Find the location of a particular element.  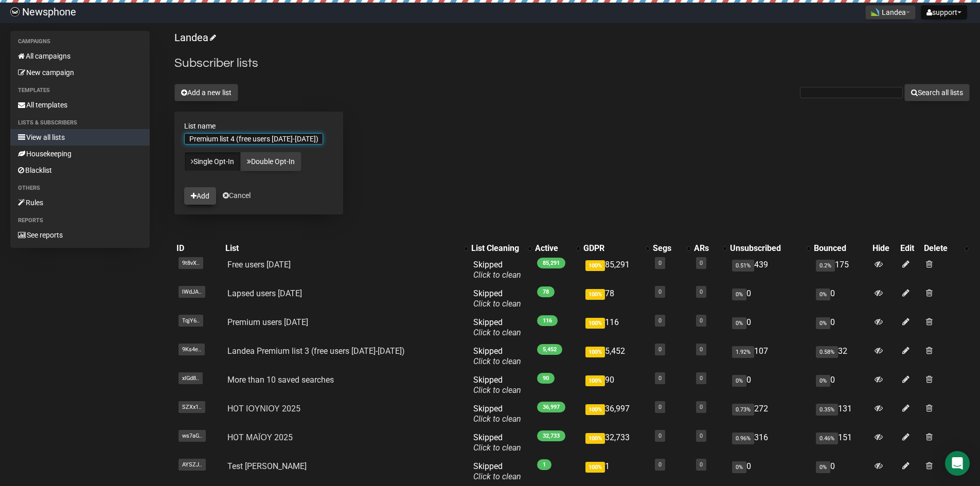

td: 151 is located at coordinates (841, 443).